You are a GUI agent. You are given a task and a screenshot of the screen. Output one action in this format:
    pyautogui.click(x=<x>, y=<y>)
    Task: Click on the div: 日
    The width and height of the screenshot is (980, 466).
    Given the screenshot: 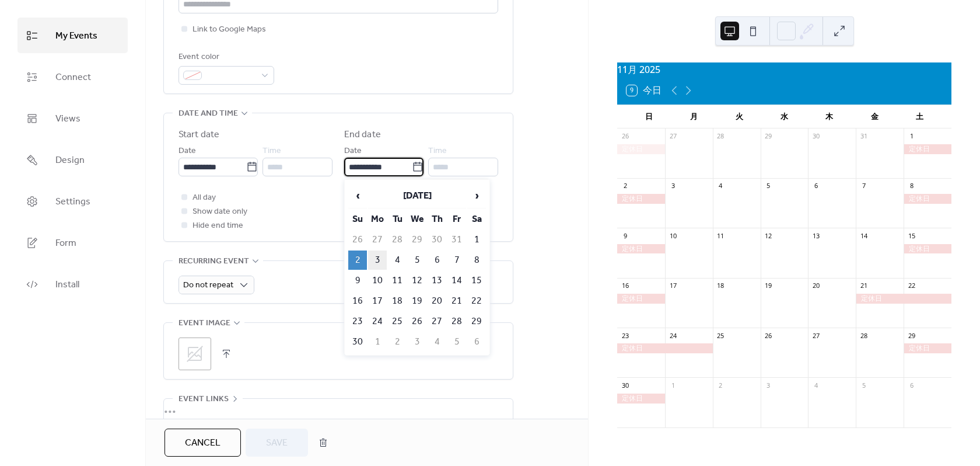 What is the action you would take?
    pyautogui.click(x=649, y=117)
    